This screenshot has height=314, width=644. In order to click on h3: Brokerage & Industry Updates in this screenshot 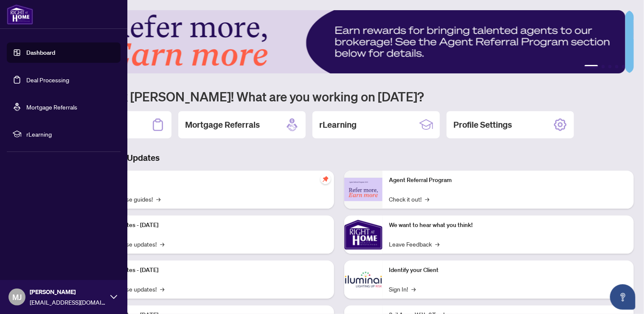, I will do `click(339, 158)`.